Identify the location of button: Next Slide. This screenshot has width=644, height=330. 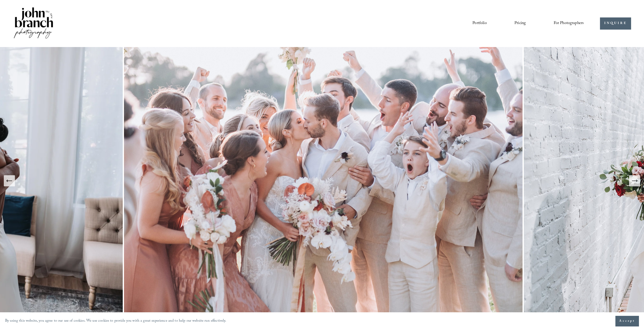
(634, 181).